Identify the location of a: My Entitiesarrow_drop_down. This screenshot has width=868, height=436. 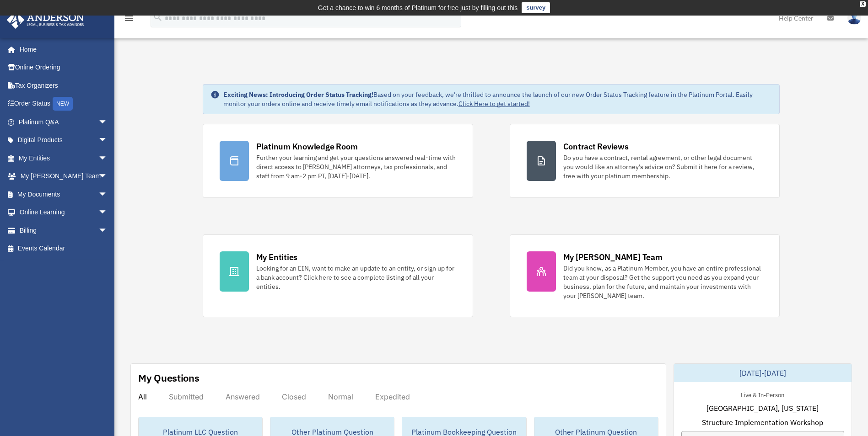
(64, 159).